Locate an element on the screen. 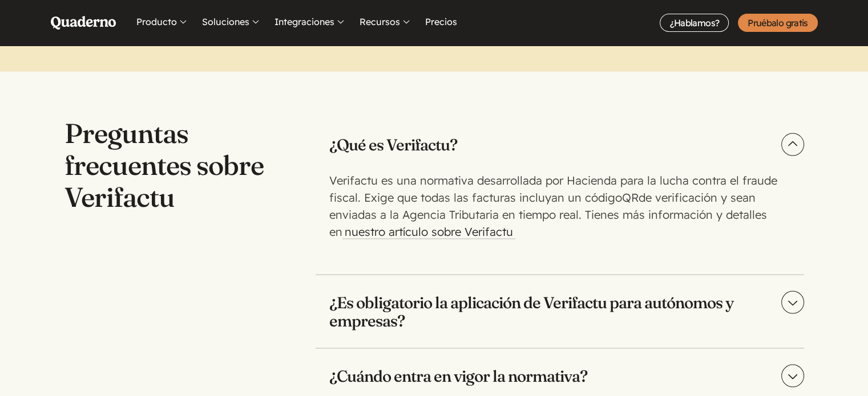  h3: ¿Es obligatorio la aplicación de Verifactu para autónomos y empresas? is located at coordinates (560, 312).